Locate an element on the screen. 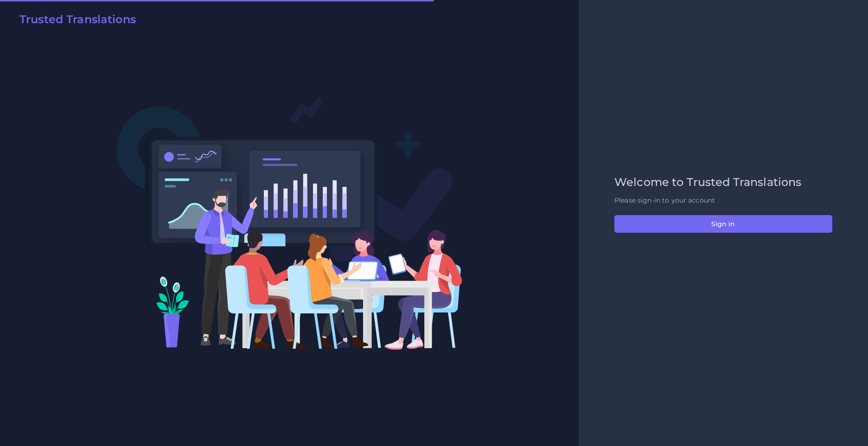  button: Sign in is located at coordinates (724, 224).